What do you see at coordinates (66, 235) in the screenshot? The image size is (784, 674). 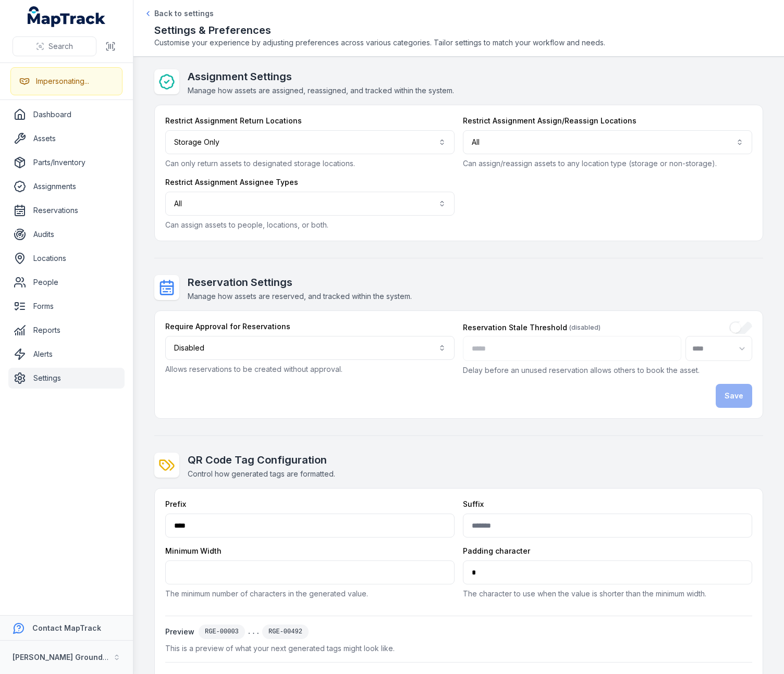 I see `a: Audits` at bounding box center [66, 235].